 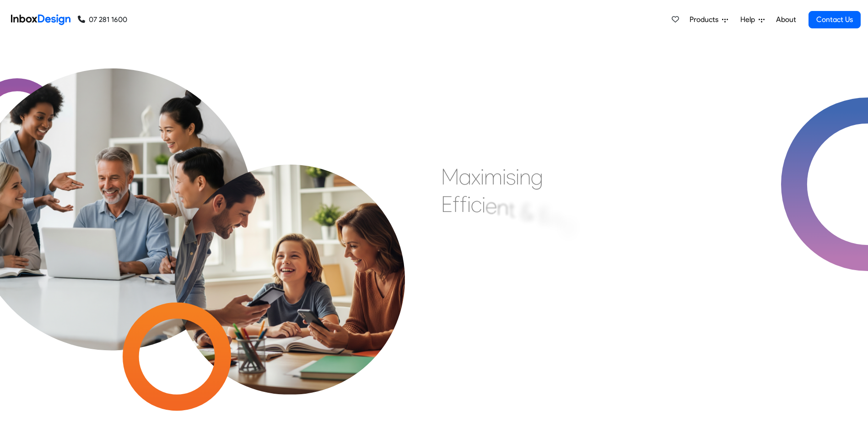 What do you see at coordinates (476, 204) in the screenshot?
I see `div: c` at bounding box center [476, 204].